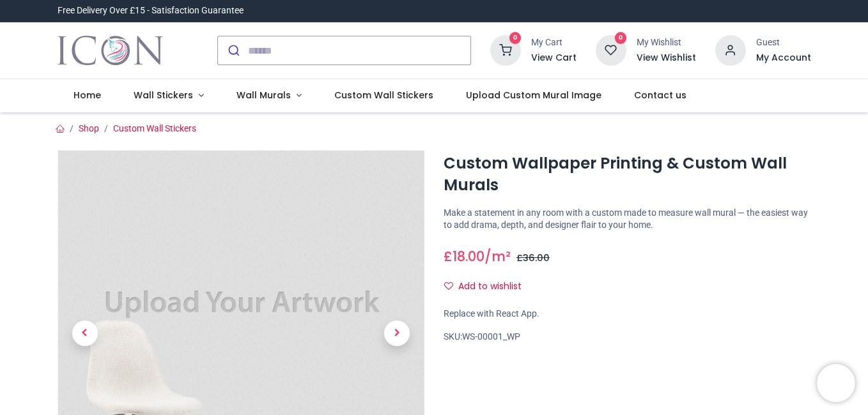 This screenshot has height=415, width=868. Describe the element at coordinates (89, 128) in the screenshot. I see `a: Shop` at that location.